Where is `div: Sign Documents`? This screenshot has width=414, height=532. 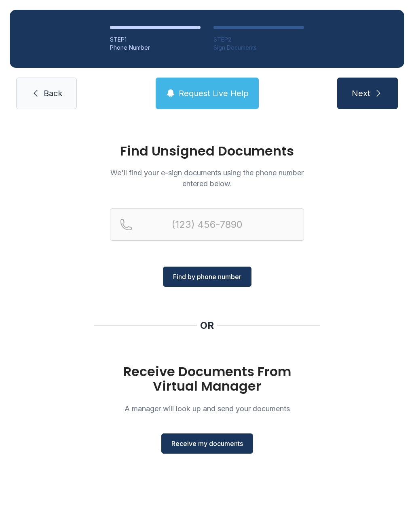 div: Sign Documents is located at coordinates (258, 48).